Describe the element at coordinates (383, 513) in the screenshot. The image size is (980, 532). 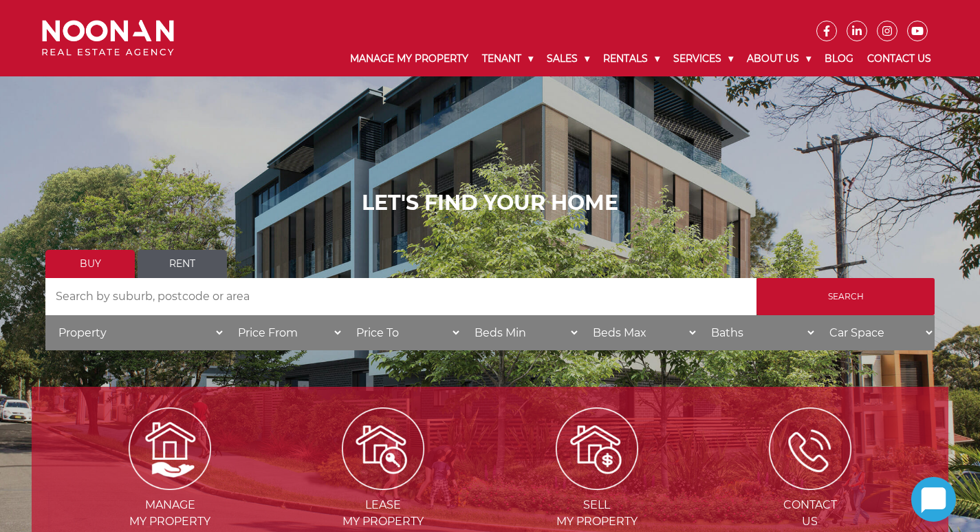
I see `span: Lease my Property` at that location.